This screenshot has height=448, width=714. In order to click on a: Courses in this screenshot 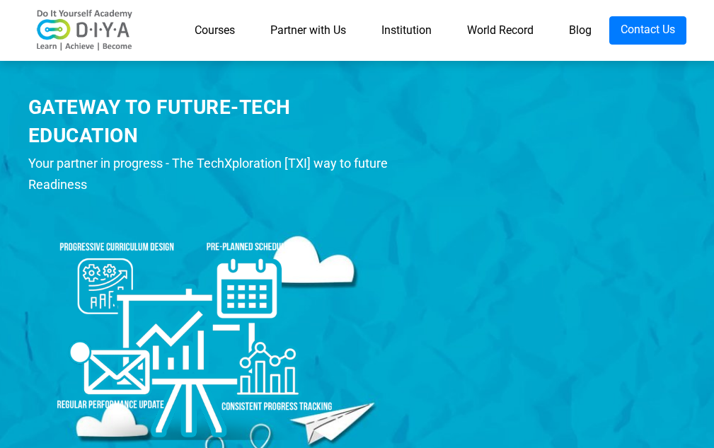, I will do `click(214, 30)`.